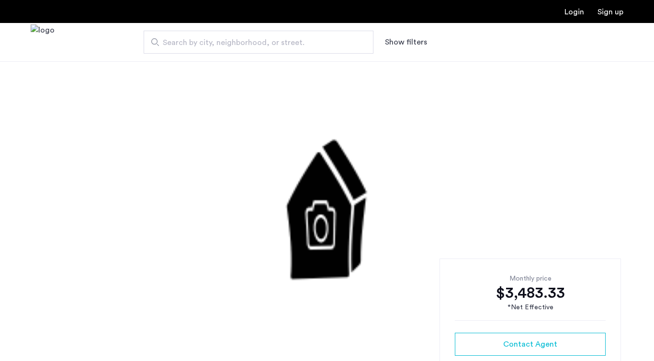 This screenshot has height=361, width=654. I want to click on input: Apartment Search, so click(258, 42).